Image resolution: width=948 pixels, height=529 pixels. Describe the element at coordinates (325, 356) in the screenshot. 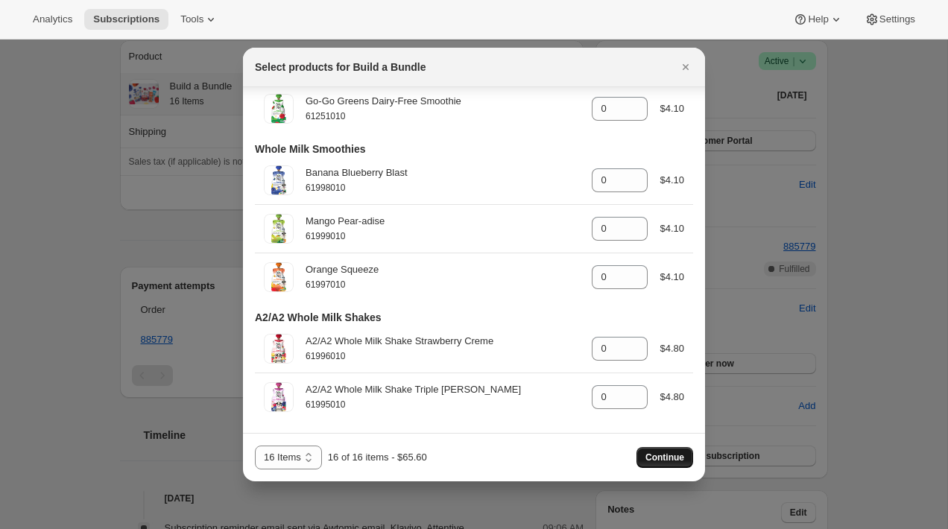

I see `small: 61996010` at that location.